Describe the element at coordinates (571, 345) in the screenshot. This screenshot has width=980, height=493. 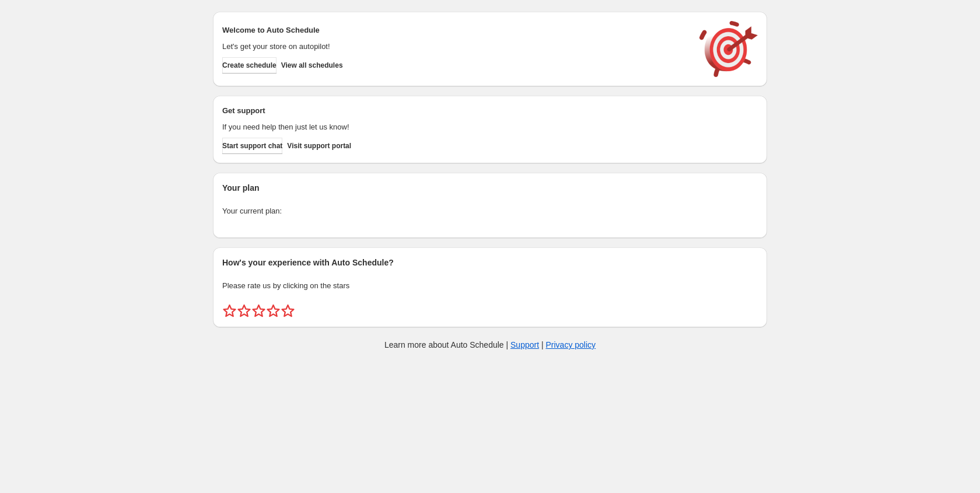
I see `a: Privacy policy` at that location.